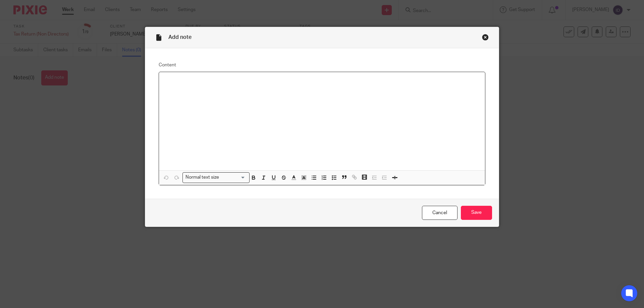 This screenshot has width=644, height=308. I want to click on label: Content, so click(322, 65).